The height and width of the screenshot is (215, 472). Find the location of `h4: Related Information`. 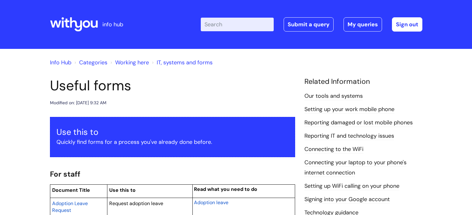

h4: Related Information is located at coordinates (363, 82).